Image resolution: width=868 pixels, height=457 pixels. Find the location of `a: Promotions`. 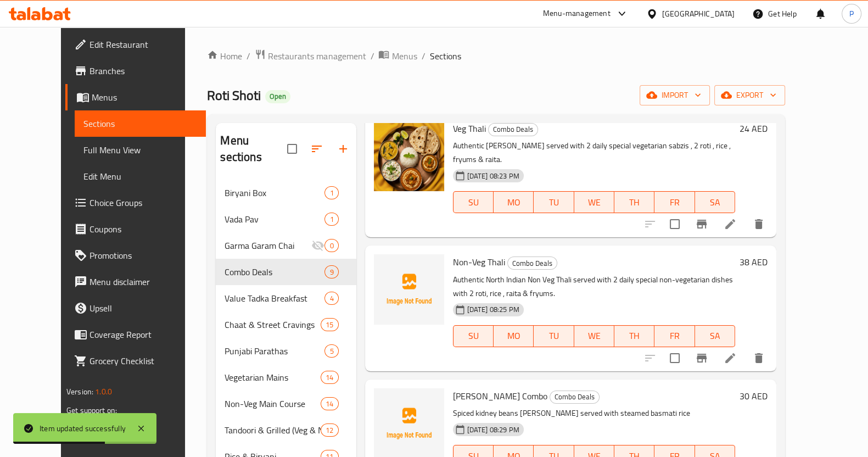

a: Promotions is located at coordinates (136, 255).